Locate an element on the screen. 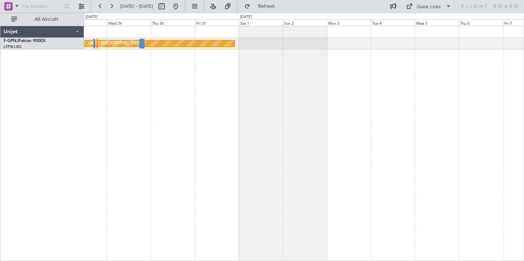  span: F-GPNJ is located at coordinates (11, 41).